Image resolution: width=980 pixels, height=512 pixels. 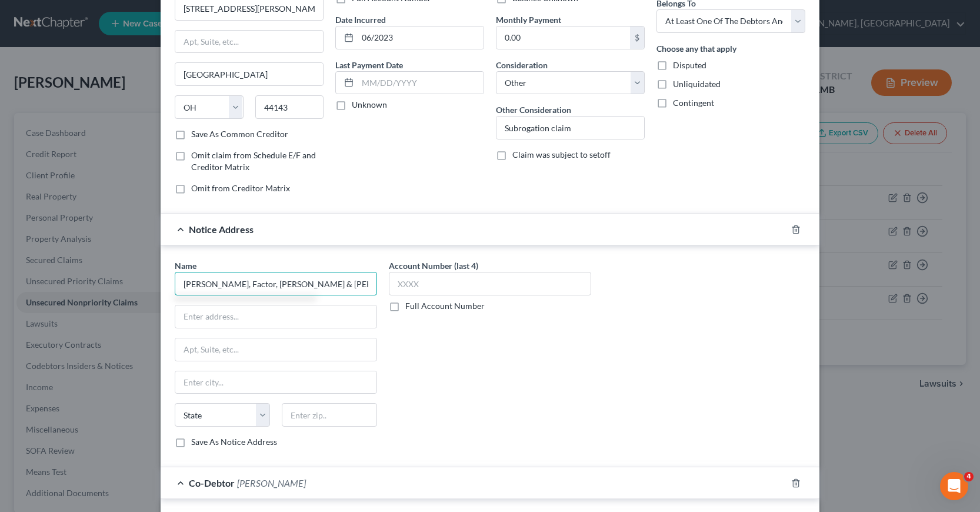 What do you see at coordinates (693, 102) in the screenshot?
I see `span: Contingent` at bounding box center [693, 102].